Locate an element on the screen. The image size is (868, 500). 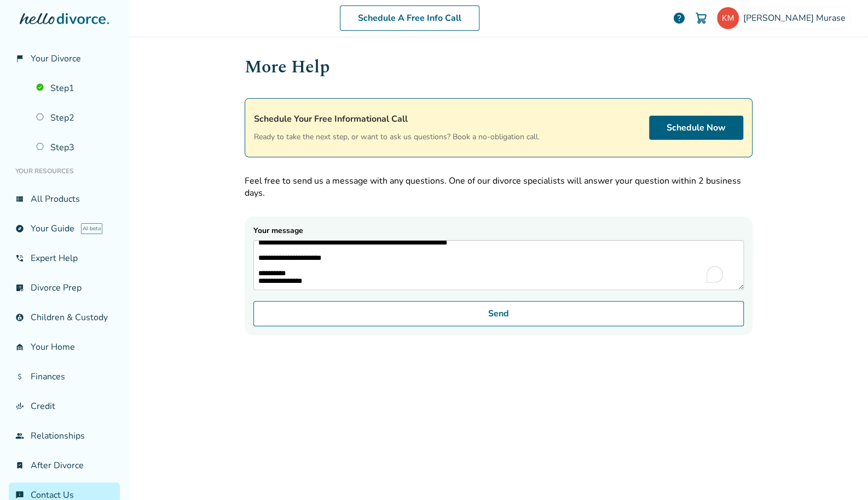
div: Ready to take the next step, or want to ask us questions? Book a no-obligation call. is located at coordinates (397, 127).